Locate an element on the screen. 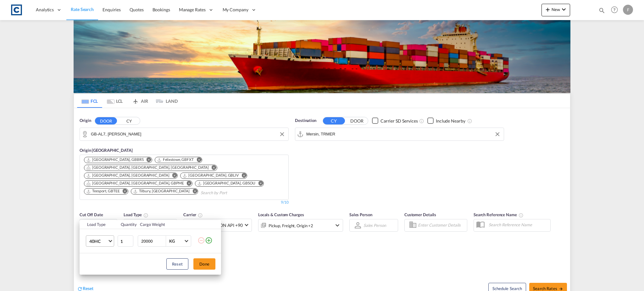  button: Reset is located at coordinates (178, 264).